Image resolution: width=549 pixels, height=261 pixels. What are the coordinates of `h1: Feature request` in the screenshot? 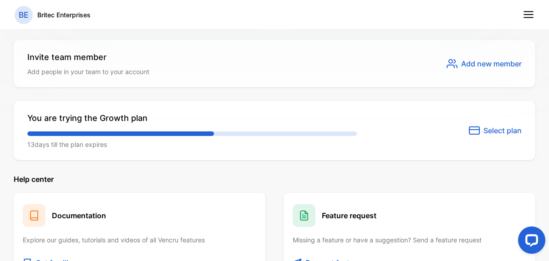 It's located at (349, 216).